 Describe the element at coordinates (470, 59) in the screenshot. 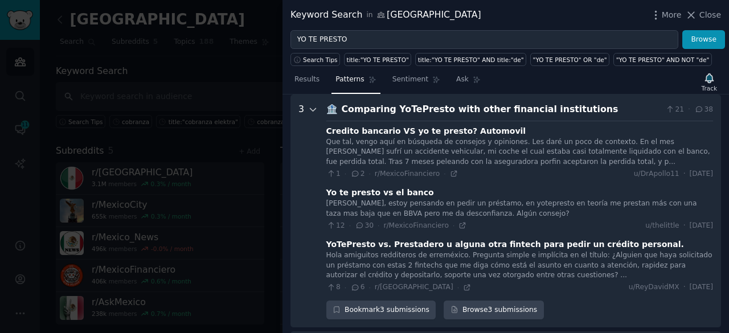

I see `a: title:"YO TE PRESTO" AND title:"de"` at that location.